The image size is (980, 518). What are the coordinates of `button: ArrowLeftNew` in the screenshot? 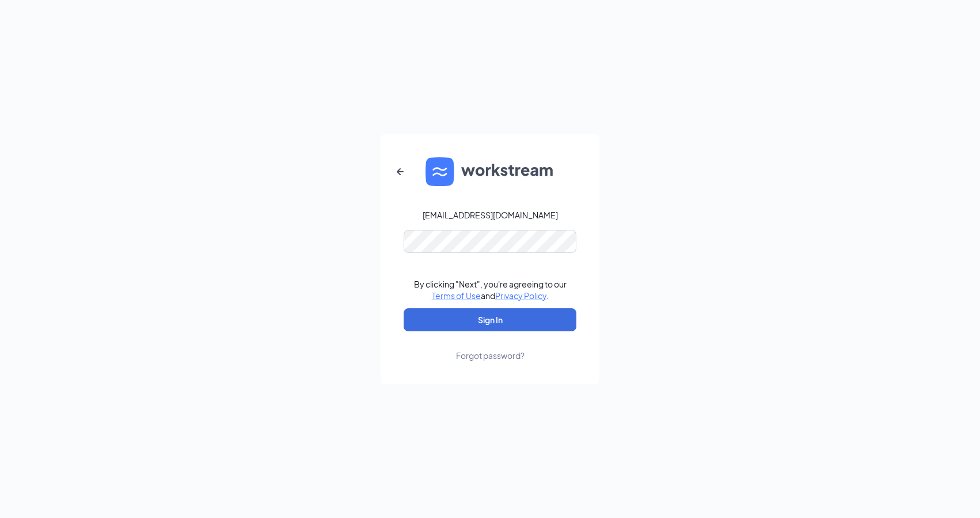 It's located at (401, 172).